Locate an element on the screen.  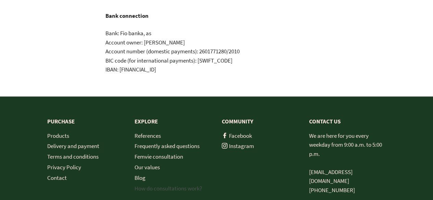
a: References is located at coordinates (148, 136).